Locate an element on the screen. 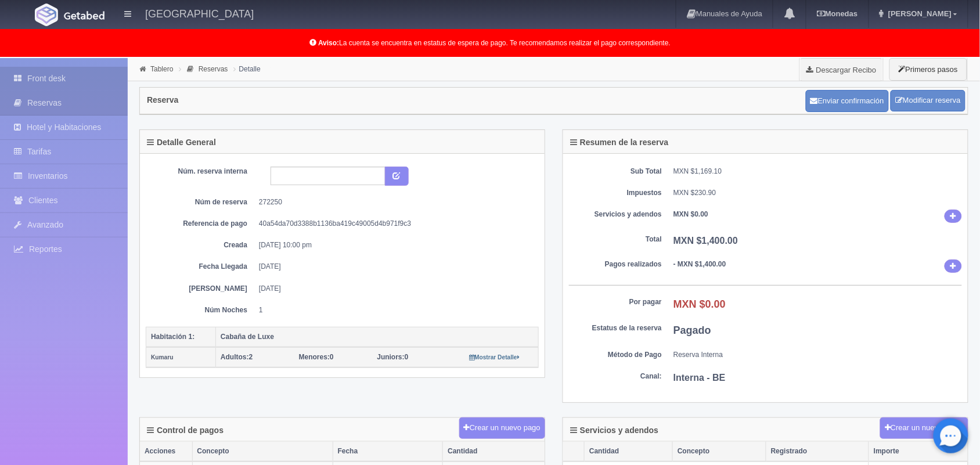 This screenshot has height=465, width=980. h4: Resumen de la reserva is located at coordinates (619, 142).